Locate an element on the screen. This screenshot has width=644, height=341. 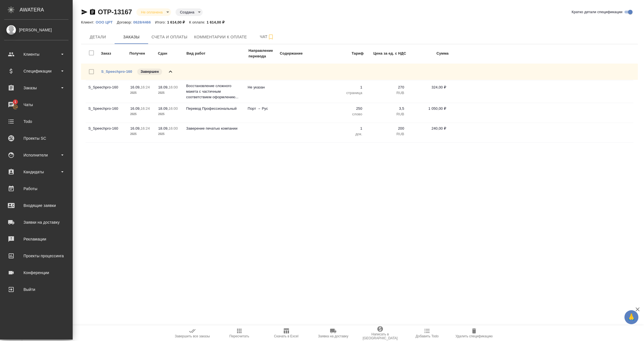
a: 0628/4466 is located at coordinates (144, 22).